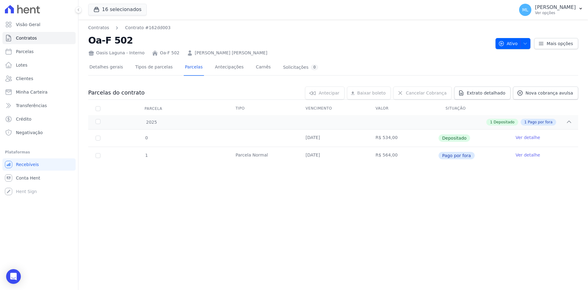 This screenshot has width=588, height=290. Describe the element at coordinates (106, 67) in the screenshot. I see `a: Detalhes gerais` at that location.